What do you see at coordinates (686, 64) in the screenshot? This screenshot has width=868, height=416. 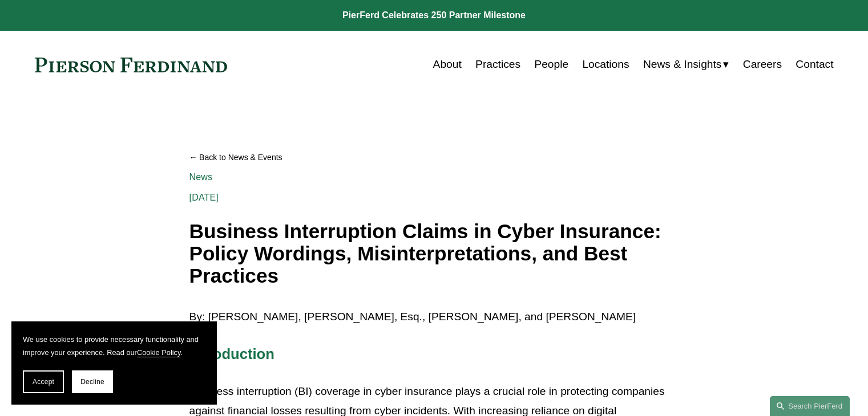 I see `a: folder dropdown` at bounding box center [686, 64].